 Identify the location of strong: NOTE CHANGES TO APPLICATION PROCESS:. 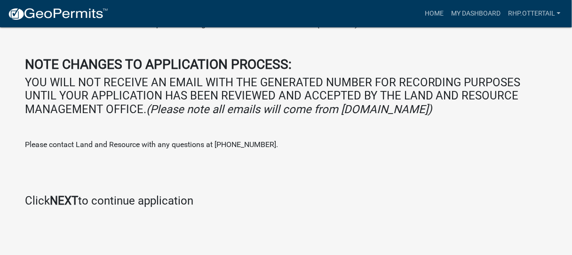
(158, 64).